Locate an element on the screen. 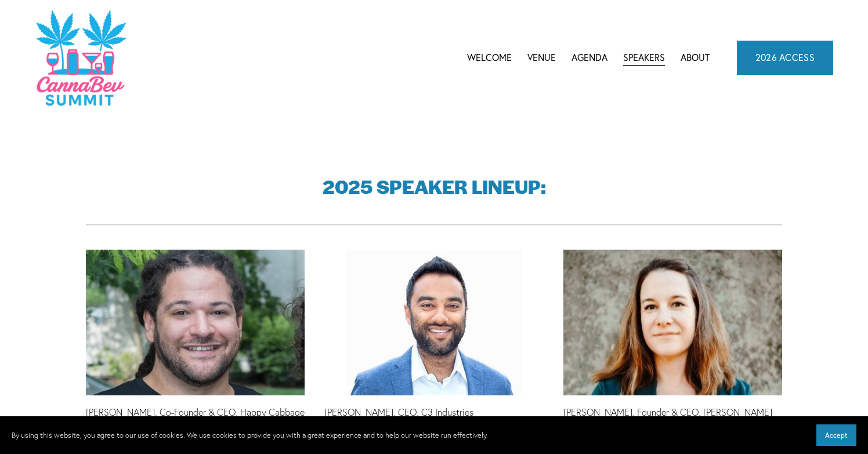 This screenshot has width=868, height=454. p: By using this website, you agree to our use of cookies. We use cookies to provide you with a grea... is located at coordinates (249, 435).